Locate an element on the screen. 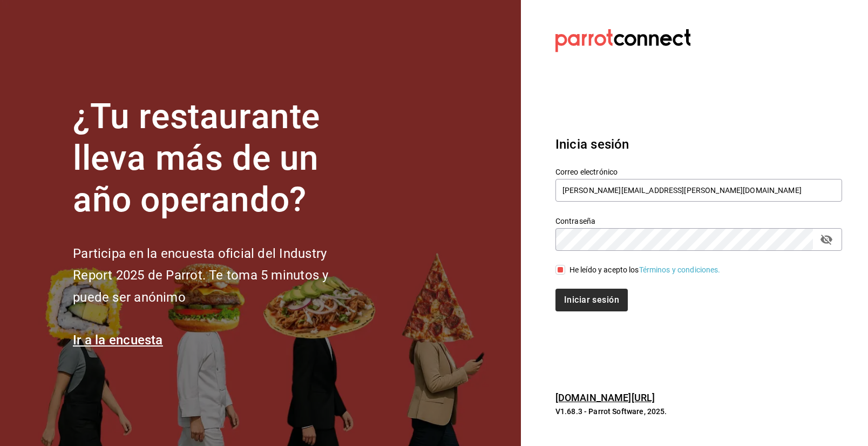  h3: Inicia sesión is located at coordinates (698, 144).